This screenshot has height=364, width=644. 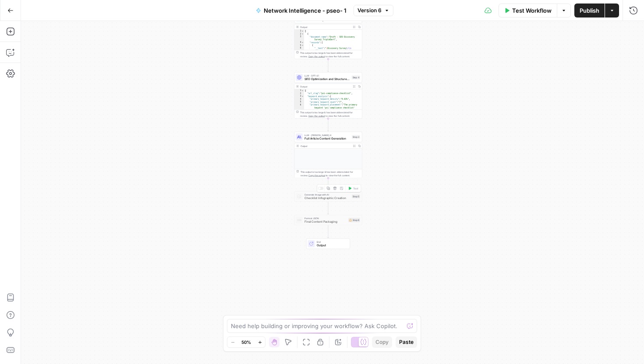 What do you see at coordinates (328, 231) in the screenshot?
I see `g: Edge from step_6 to end` at bounding box center [328, 231].